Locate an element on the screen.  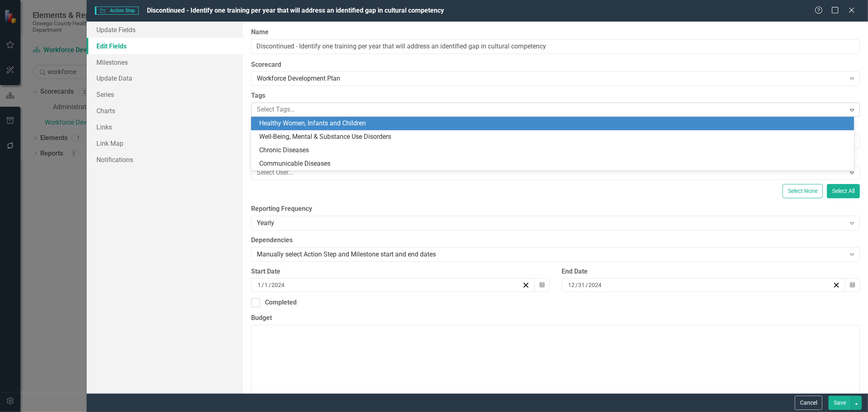
div: Yearly is located at coordinates (551, 222).